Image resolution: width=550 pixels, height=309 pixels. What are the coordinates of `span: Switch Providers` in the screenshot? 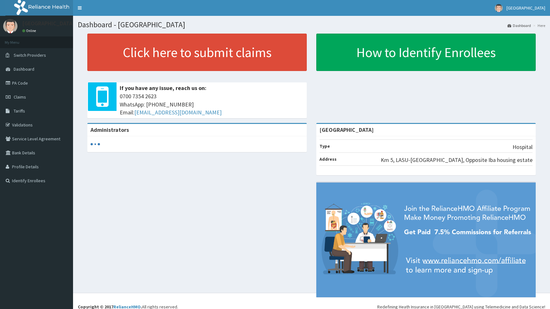 It's located at (30, 55).